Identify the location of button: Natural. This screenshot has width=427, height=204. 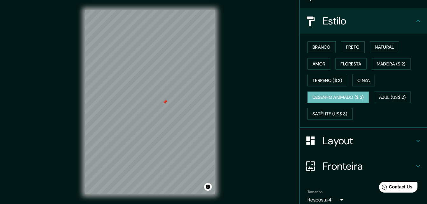
(384, 47).